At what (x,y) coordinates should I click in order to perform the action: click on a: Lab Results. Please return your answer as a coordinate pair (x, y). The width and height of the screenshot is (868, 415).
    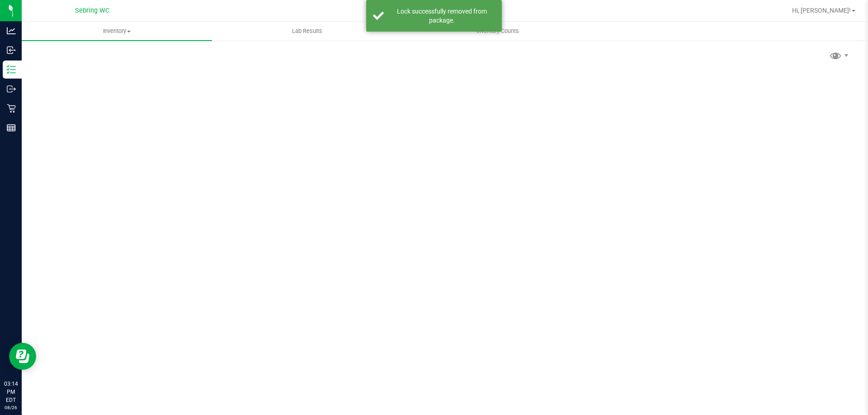
    Looking at the image, I should click on (307, 31).